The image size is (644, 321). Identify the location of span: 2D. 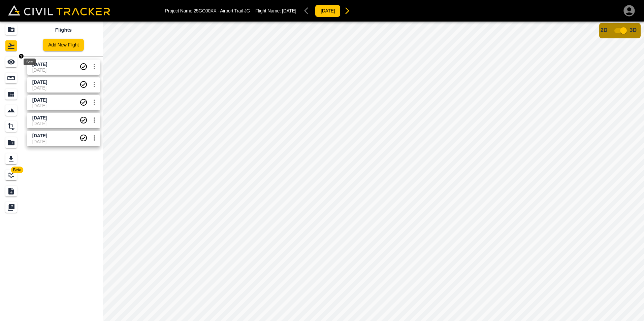
(604, 30).